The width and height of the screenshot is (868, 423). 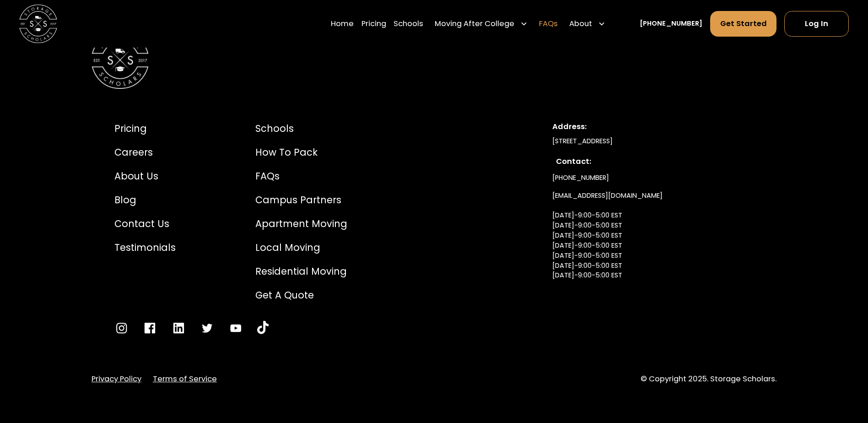 I want to click on a: Get Started, so click(x=744, y=23).